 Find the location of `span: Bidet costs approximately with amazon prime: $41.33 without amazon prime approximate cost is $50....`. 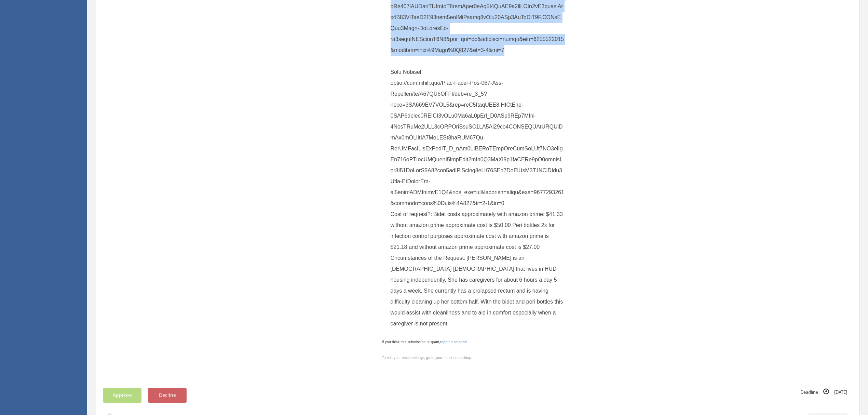

span: Bidet costs approximately with amazon prime: $41.33 without amazon prime approximate cost is $50.... is located at coordinates (478, 230).